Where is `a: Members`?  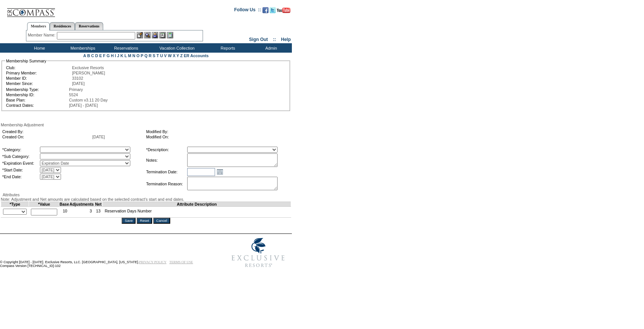 a: Members is located at coordinates (39, 26).